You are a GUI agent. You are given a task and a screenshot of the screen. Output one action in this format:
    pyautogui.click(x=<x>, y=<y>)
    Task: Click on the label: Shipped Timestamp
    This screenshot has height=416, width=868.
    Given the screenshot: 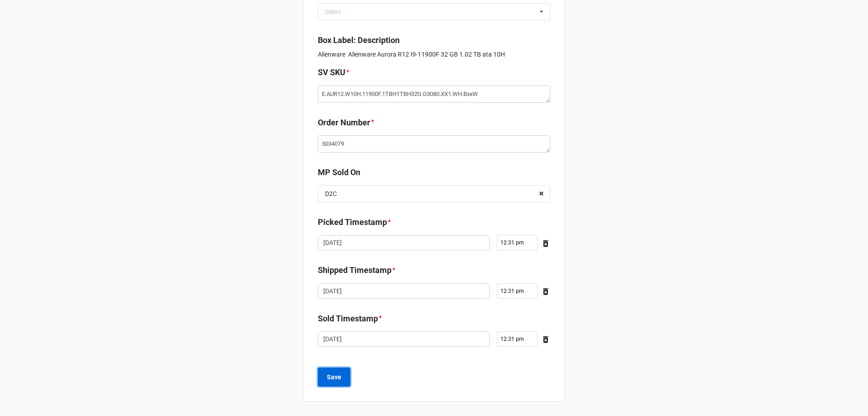 What is the action you would take?
    pyautogui.click(x=355, y=270)
    